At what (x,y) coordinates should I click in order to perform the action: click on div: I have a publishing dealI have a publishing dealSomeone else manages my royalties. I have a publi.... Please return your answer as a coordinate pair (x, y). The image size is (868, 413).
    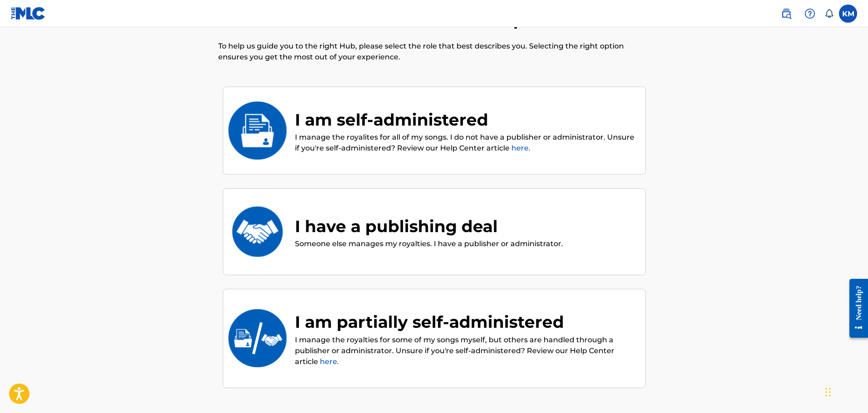
    Looking at the image, I should click on (434, 231).